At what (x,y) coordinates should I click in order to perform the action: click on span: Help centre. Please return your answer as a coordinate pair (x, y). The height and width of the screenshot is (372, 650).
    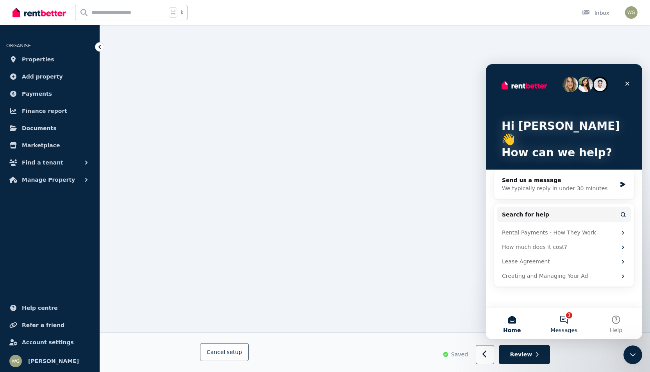
    Looking at the image, I should click on (40, 308).